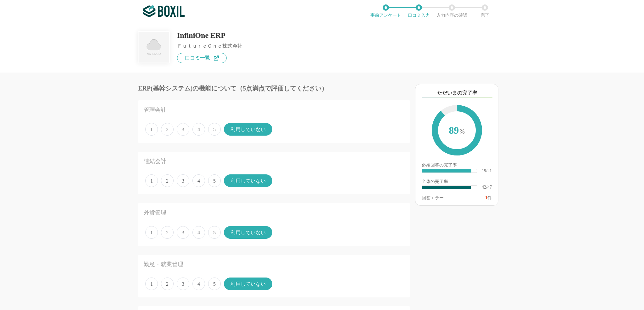 The image size is (644, 310). I want to click on li: 完了, so click(485, 11).